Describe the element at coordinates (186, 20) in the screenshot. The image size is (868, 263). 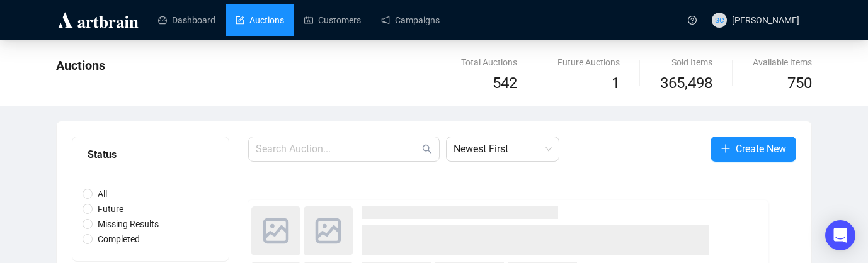
I see `a: Dashboard` at that location.